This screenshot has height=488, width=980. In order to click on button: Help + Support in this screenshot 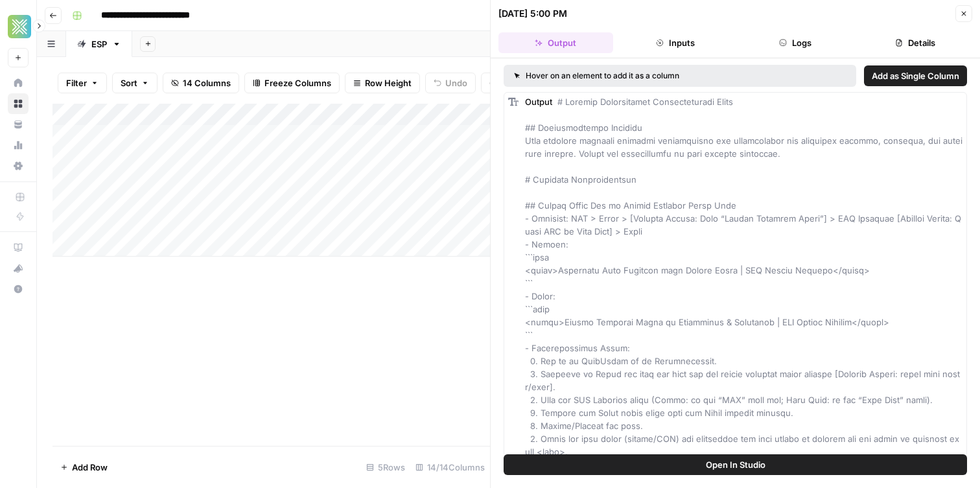, I will do `click(18, 289)`.